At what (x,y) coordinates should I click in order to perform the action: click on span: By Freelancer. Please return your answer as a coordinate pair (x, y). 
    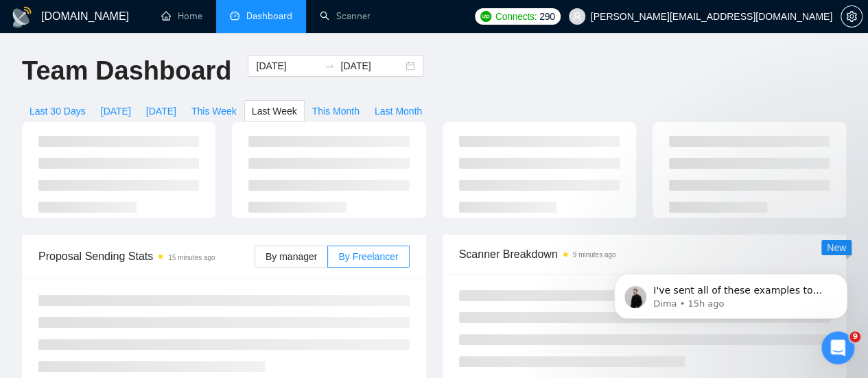
    Looking at the image, I should click on (368, 257).